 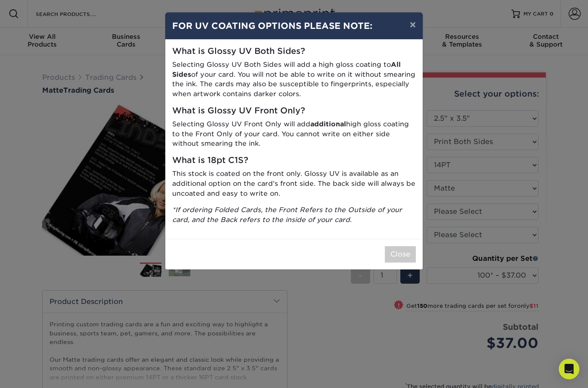 I want to click on strong: All Sides, so click(x=286, y=70).